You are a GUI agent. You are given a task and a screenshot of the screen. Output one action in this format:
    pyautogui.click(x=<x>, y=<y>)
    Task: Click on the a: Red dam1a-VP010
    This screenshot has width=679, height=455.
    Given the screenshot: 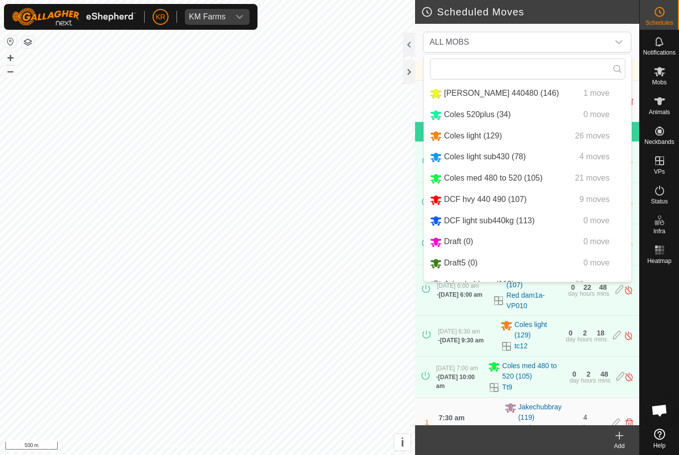 What is the action you would take?
    pyautogui.click(x=534, y=301)
    